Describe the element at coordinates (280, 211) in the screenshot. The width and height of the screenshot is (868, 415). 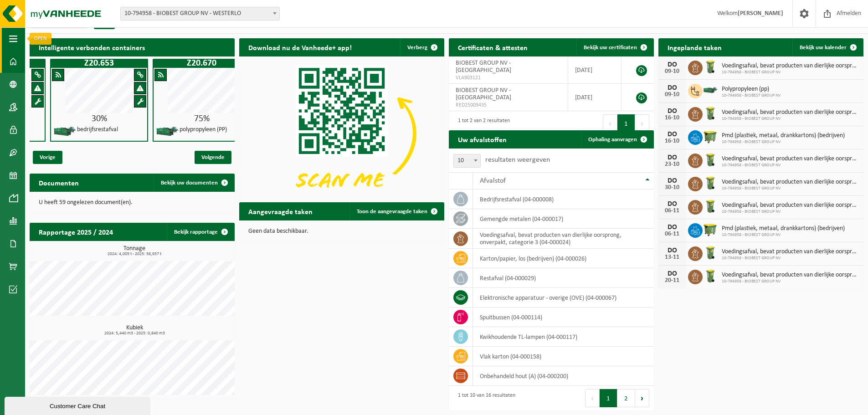
I see `h2: Aangevraagde taken` at that location.